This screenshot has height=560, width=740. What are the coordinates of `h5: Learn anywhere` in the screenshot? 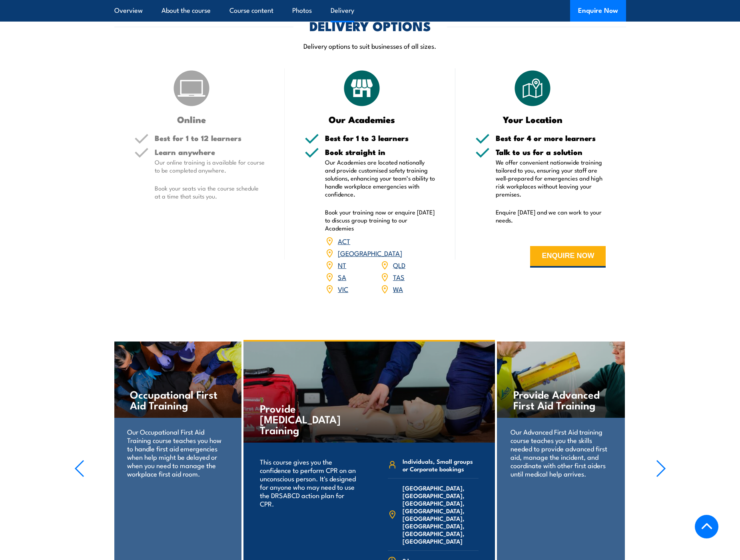 It's located at (210, 152).